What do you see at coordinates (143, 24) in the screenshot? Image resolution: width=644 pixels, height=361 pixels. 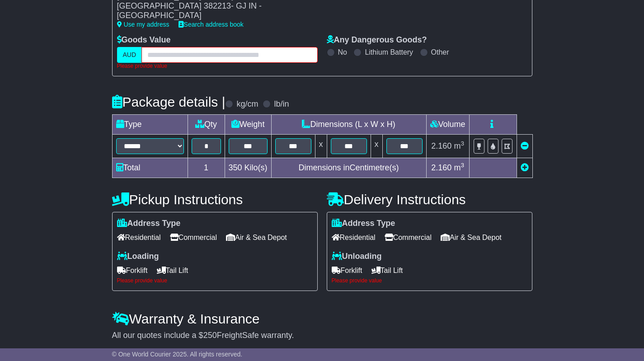 I see `a: Use my address` at bounding box center [143, 24].